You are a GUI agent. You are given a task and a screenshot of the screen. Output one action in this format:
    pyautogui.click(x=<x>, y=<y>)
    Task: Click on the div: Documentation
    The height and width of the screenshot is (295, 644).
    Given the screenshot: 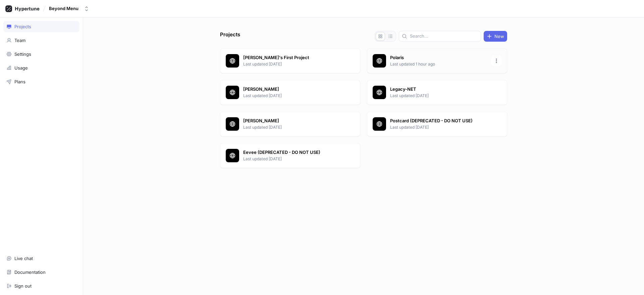 What is the action you would take?
    pyautogui.click(x=30, y=272)
    